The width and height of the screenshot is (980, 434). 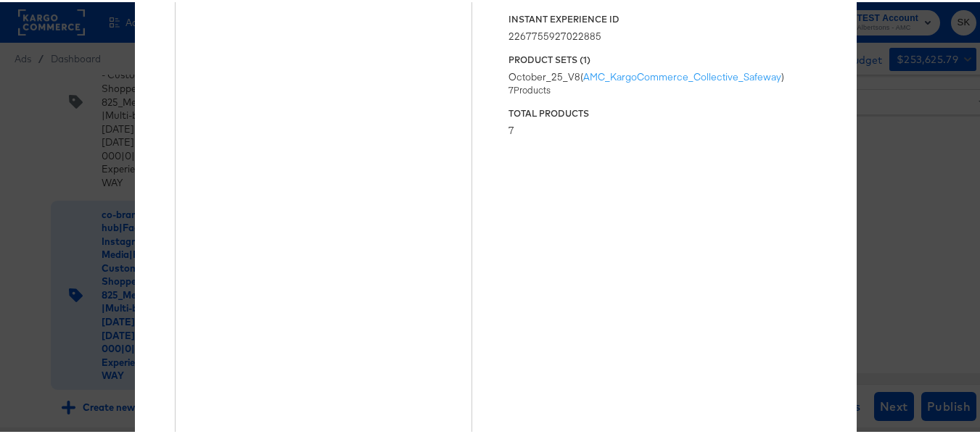 I want to click on div: 7, so click(x=663, y=128).